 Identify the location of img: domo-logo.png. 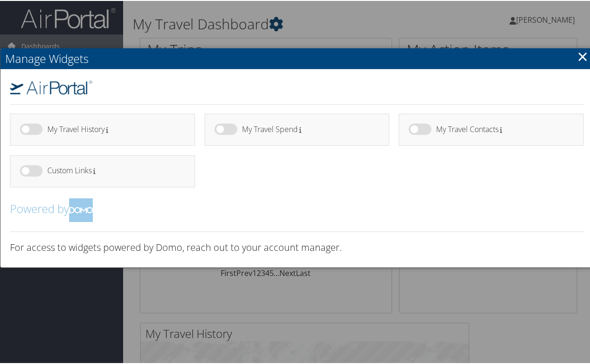
(81, 210).